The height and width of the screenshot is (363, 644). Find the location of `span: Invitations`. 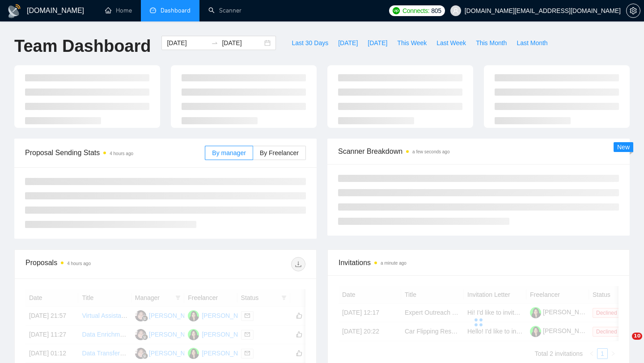

span: Invitations is located at coordinates (478, 262).